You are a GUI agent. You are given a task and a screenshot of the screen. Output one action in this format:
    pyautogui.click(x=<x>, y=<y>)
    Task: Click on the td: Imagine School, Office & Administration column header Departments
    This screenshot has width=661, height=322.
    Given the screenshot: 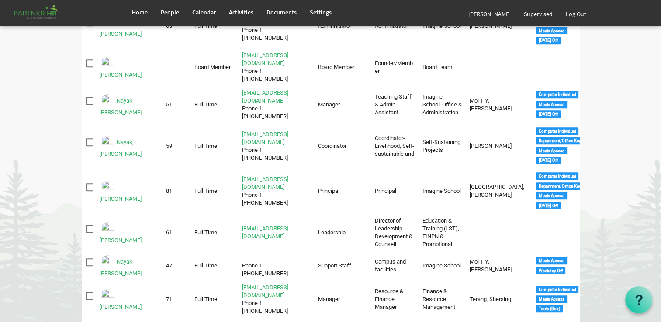 What is the action you would take?
    pyautogui.click(x=442, y=105)
    